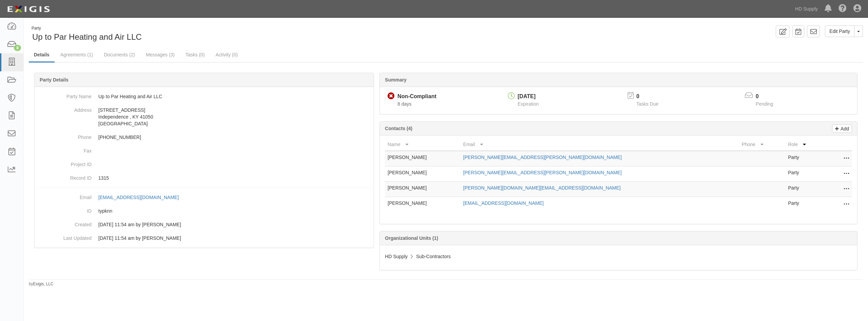 The height and width of the screenshot is (321, 868). What do you see at coordinates (235, 34) in the screenshot?
I see `div: Up to Par Heating and Air LLC` at bounding box center [235, 34].